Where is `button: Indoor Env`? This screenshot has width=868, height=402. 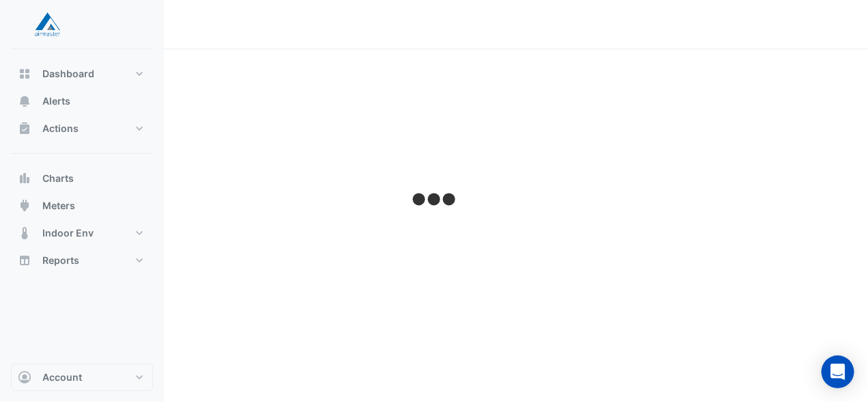 button: Indoor Env is located at coordinates (82, 233).